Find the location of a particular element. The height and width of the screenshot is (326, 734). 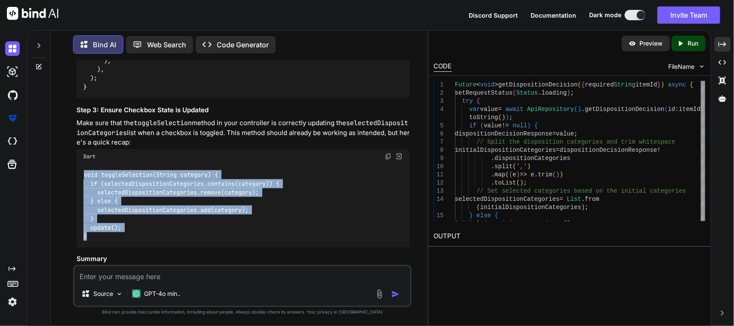

button: Invite Team is located at coordinates (689, 15).